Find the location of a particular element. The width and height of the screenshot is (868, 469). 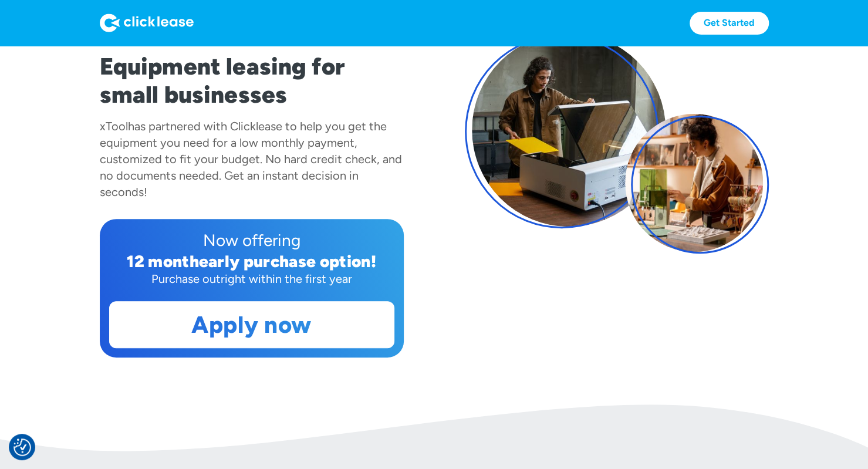

h1: Equipment leasing for small businesses is located at coordinates (252, 81).